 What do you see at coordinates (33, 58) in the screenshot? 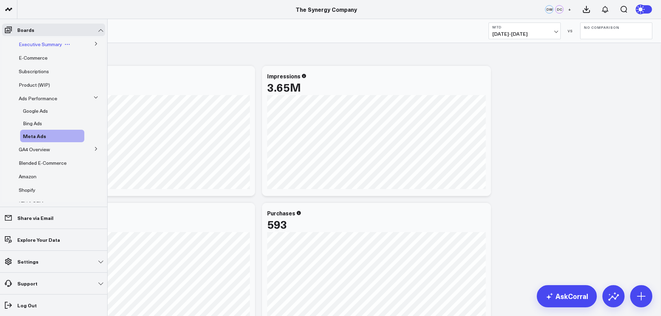
I see `span: E-Commerce` at bounding box center [33, 58].